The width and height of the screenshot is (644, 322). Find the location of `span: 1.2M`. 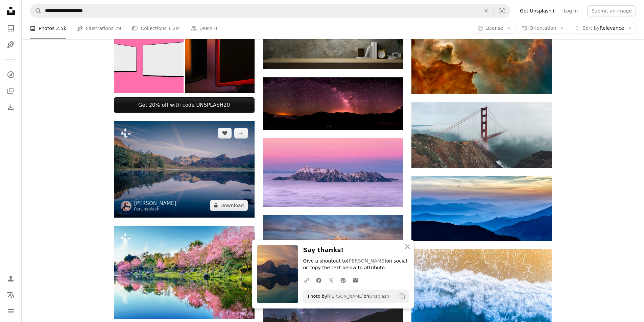

span: 1.2M is located at coordinates (174, 29).